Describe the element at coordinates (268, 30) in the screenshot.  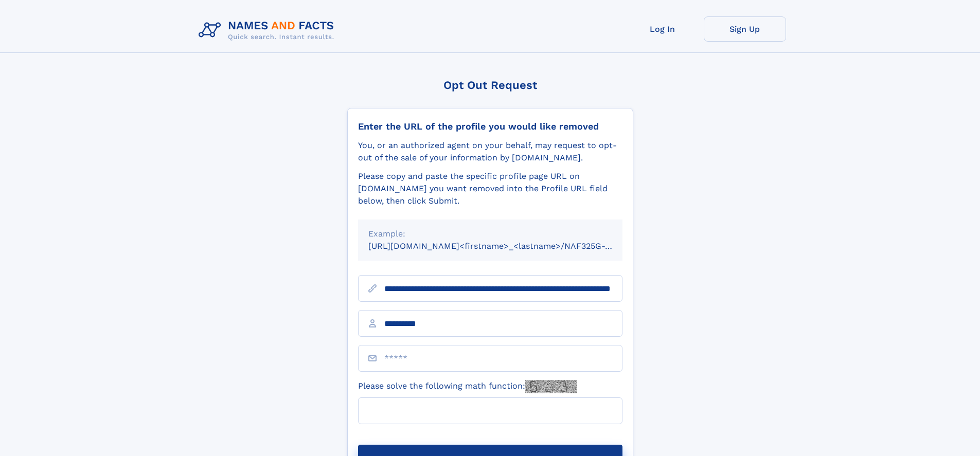
I see `img: Logo Names and Facts` at that location.